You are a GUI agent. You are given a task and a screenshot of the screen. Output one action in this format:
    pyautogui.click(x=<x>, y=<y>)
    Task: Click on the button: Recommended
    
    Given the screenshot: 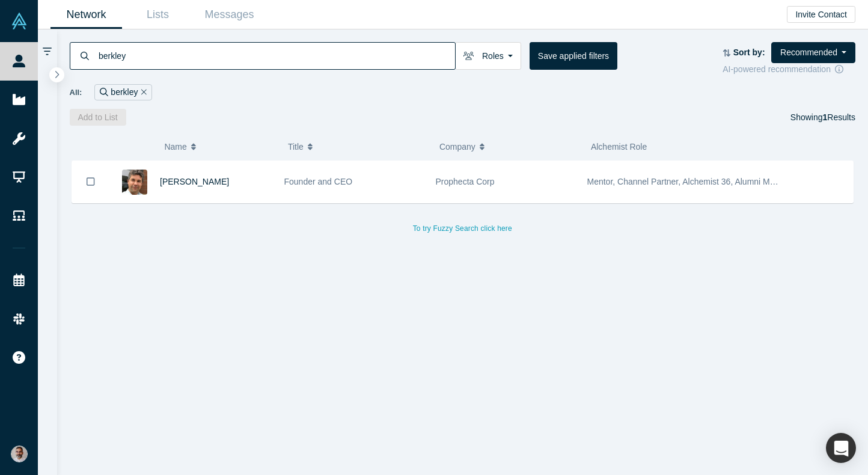 What is the action you would take?
    pyautogui.click(x=813, y=52)
    